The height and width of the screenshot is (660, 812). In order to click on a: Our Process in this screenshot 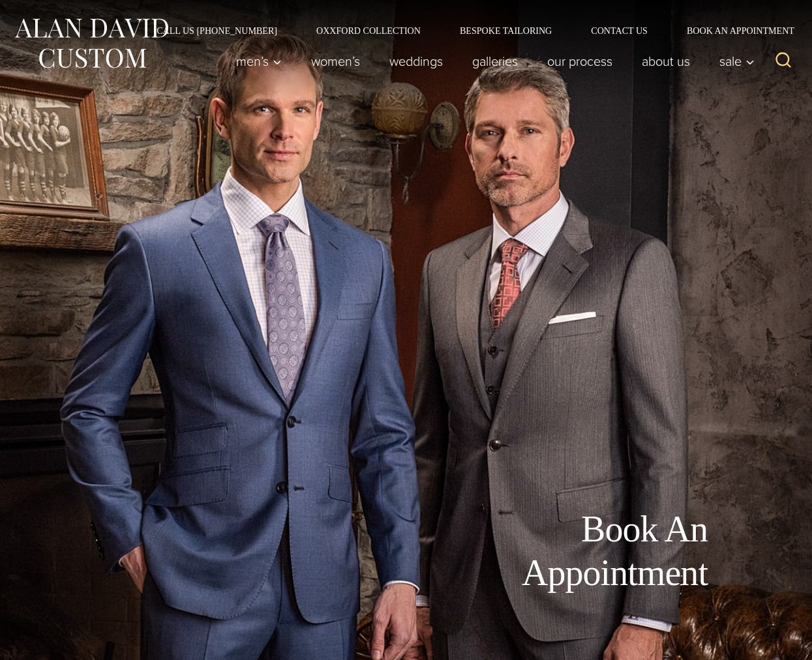, I will do `click(579, 62)`.